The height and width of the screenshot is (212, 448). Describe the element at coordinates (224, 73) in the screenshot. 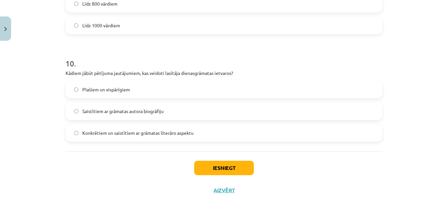

I see `p: Kādiem jābūt pētījuma jautājumiem, kas veidoti lasītāja dienasgrāmatas ietvaros?` at that location.